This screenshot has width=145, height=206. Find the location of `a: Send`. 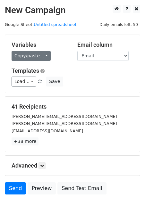

a: Send is located at coordinates (15, 188).